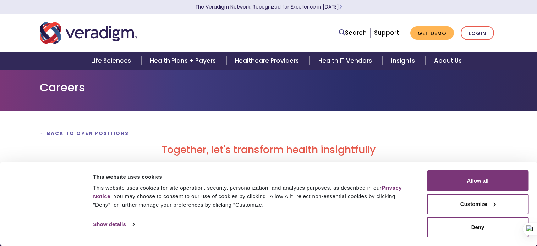 The image size is (537, 246). Describe the element at coordinates (112, 61) in the screenshot. I see `a: Life Sciences` at that location.